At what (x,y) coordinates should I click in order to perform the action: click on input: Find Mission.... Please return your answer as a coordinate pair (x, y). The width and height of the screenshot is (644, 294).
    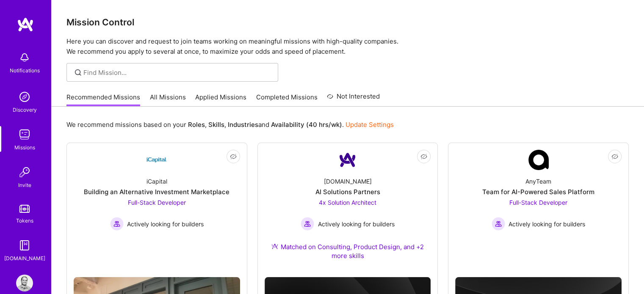
    Looking at the image, I should click on (177, 72).